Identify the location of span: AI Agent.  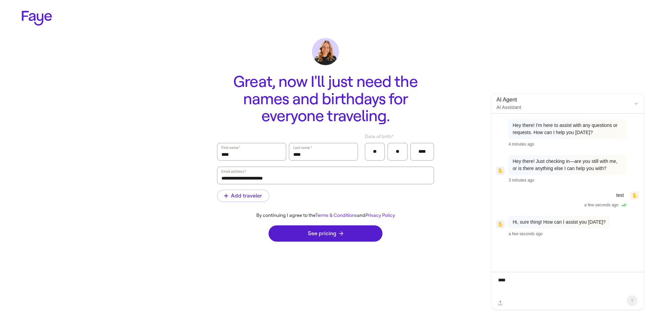
(559, 100).